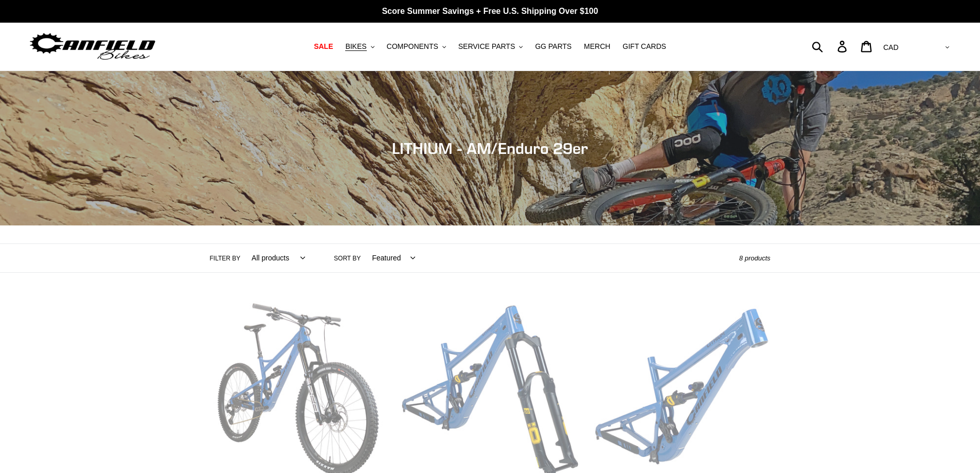  I want to click on span: LITHIUM - AM/Enduro 29er, so click(490, 148).